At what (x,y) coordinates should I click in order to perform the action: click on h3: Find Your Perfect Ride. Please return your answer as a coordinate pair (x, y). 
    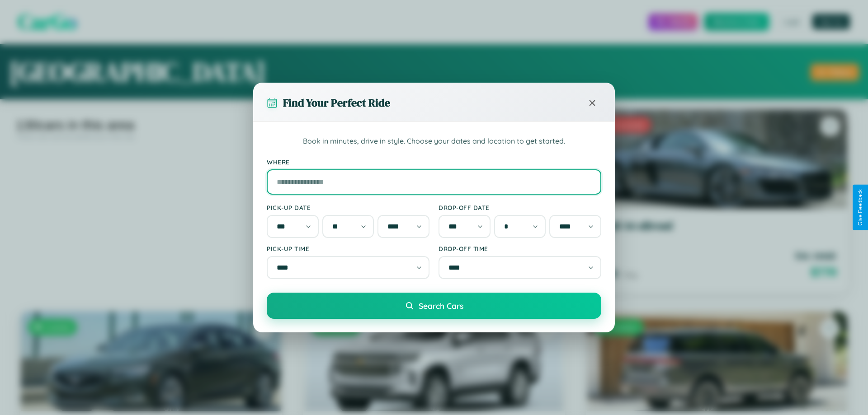
    Looking at the image, I should click on (336, 103).